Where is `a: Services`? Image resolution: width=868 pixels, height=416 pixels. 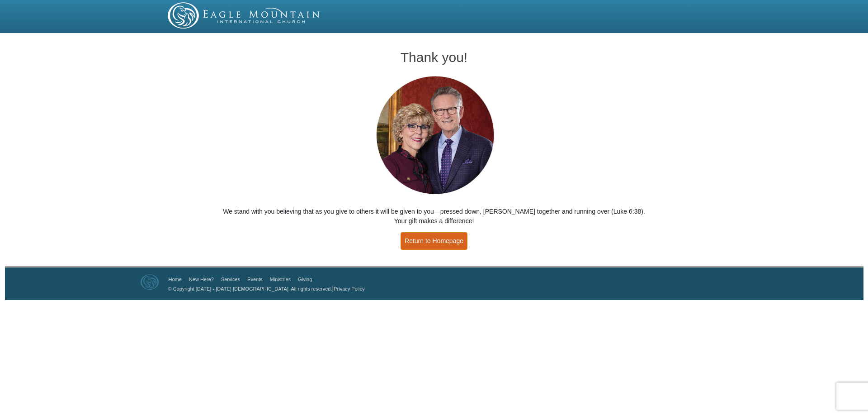 a: Services is located at coordinates (230, 279).